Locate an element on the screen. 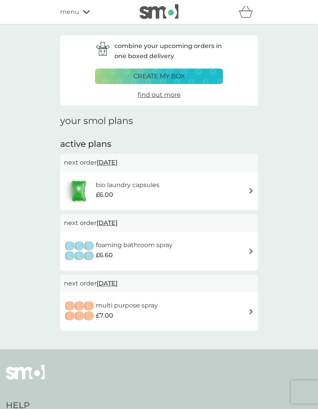 This screenshot has height=409, width=318. h1: your smol plans is located at coordinates (159, 121).